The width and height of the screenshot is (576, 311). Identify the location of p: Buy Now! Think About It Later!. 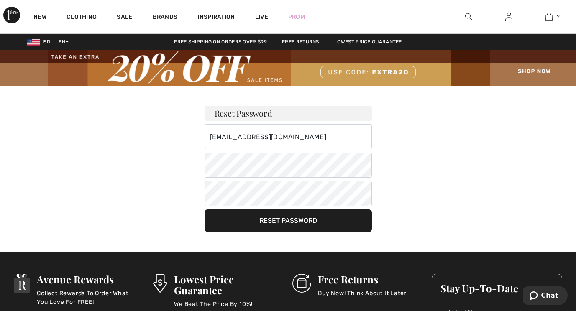
(363, 297).